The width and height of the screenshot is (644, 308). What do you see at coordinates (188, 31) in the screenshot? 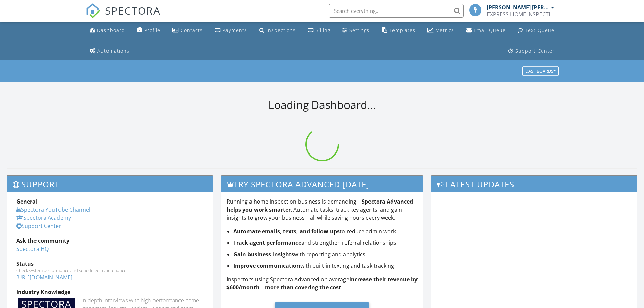
I see `a: Contacts` at bounding box center [188, 31].